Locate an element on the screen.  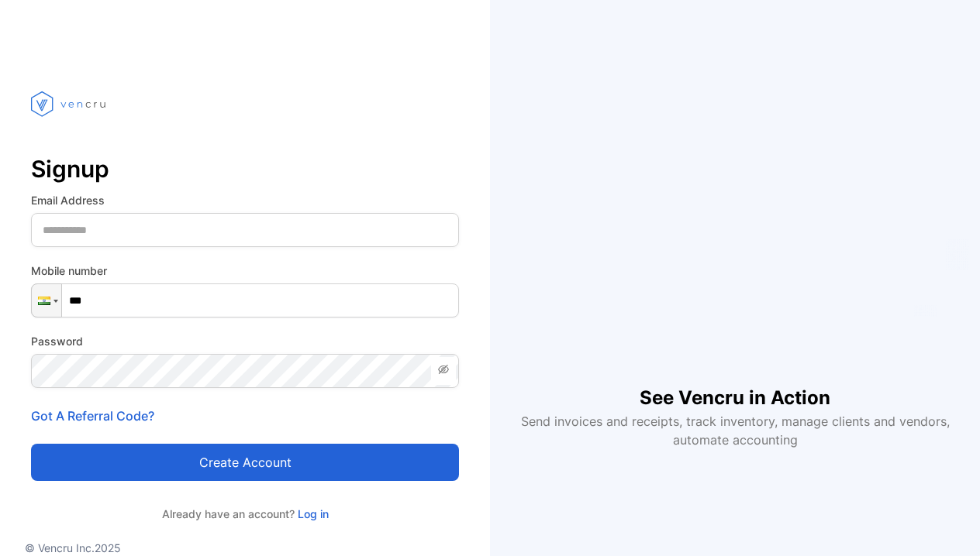
p: Already have an account? is located at coordinates (245, 514).